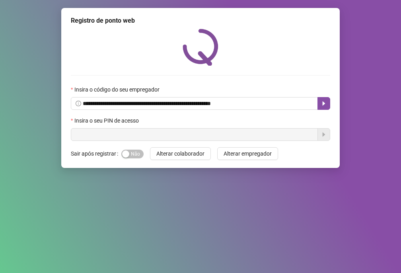 The image size is (401, 273). What do you see at coordinates (248, 154) in the screenshot?
I see `span: Alterar empregador` at bounding box center [248, 154].